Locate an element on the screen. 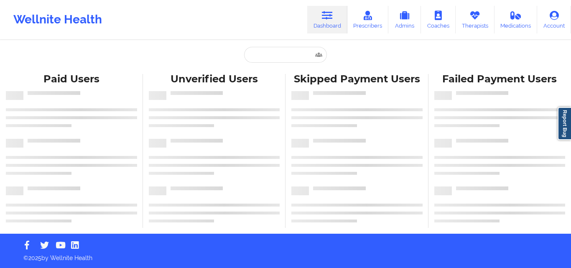 Image resolution: width=571 pixels, height=268 pixels. a: Report Bug is located at coordinates (565, 123).